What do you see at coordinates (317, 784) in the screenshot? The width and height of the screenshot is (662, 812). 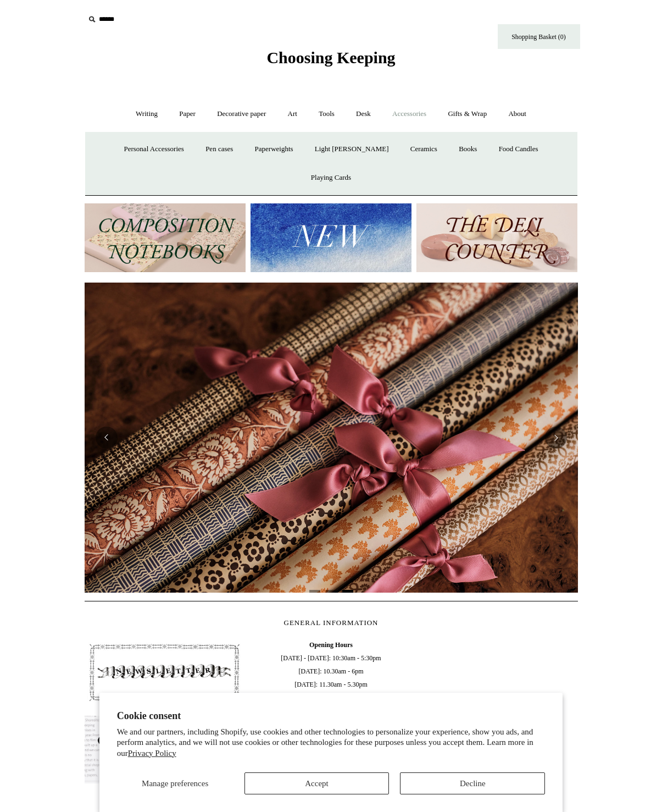 I see `button: Accept` at bounding box center [317, 784].